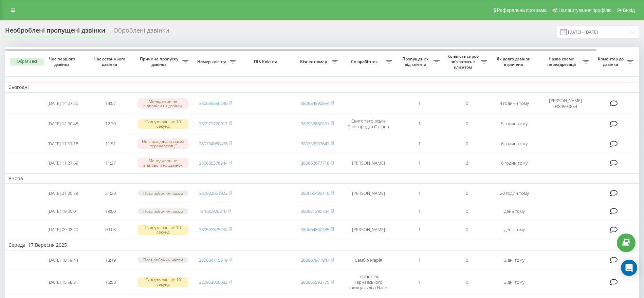 The height and width of the screenshot is (298, 644). Describe the element at coordinates (314, 62) in the screenshot. I see `span: Бізнес номер` at that location.